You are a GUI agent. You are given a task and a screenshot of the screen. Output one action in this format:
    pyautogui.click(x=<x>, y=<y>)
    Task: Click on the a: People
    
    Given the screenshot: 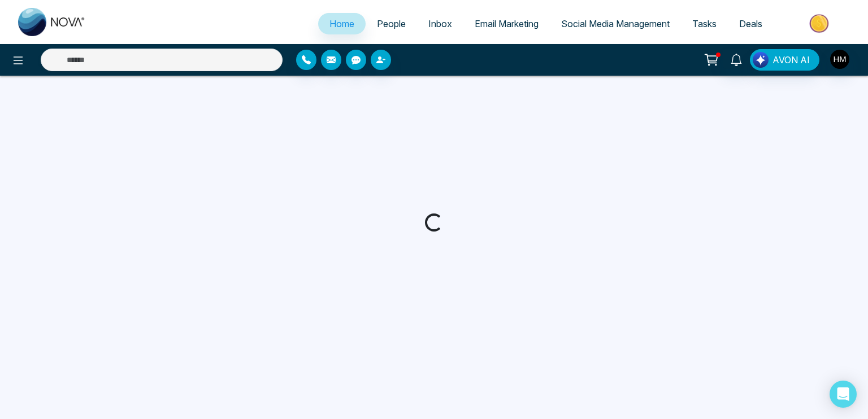 What is the action you would take?
    pyautogui.click(x=391, y=23)
    